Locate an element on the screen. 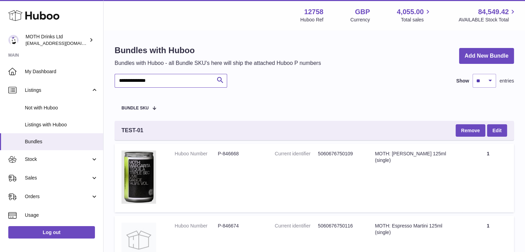 This screenshot has height=252, width=525. span: 4,055.00 is located at coordinates (410, 12).